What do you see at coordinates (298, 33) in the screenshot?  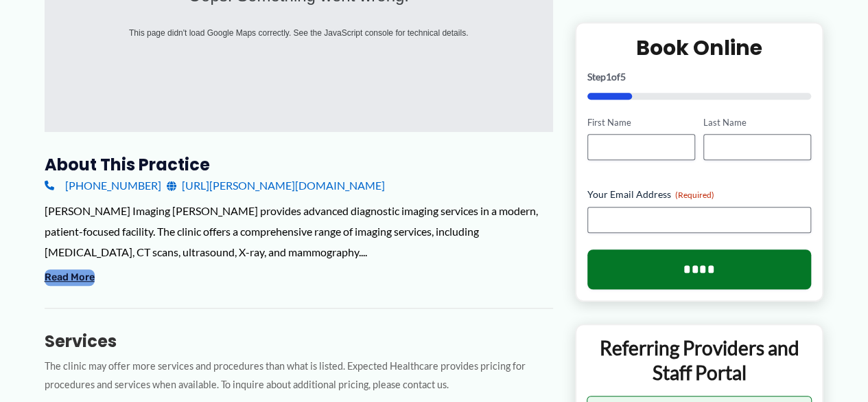 I see `div: This page didn't load Google Maps correctly. See the JavaScript console for technical details.` at bounding box center [298, 33].